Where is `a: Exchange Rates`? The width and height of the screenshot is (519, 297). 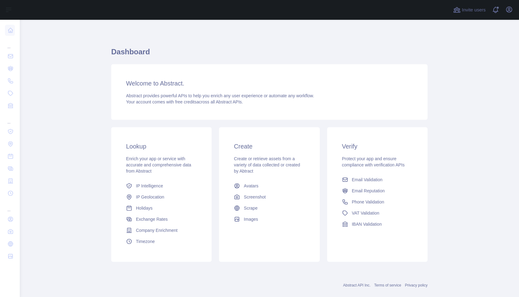 a: Exchange Rates is located at coordinates (161, 220).